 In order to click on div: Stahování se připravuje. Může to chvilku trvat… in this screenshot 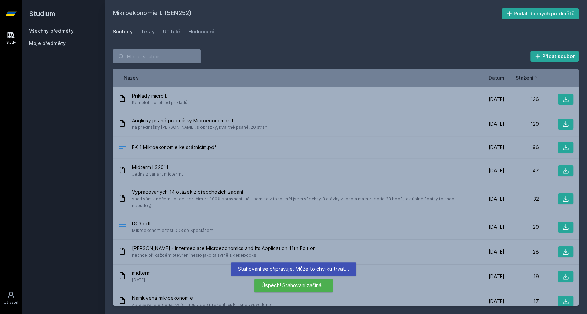, I will do `click(294, 269)`.